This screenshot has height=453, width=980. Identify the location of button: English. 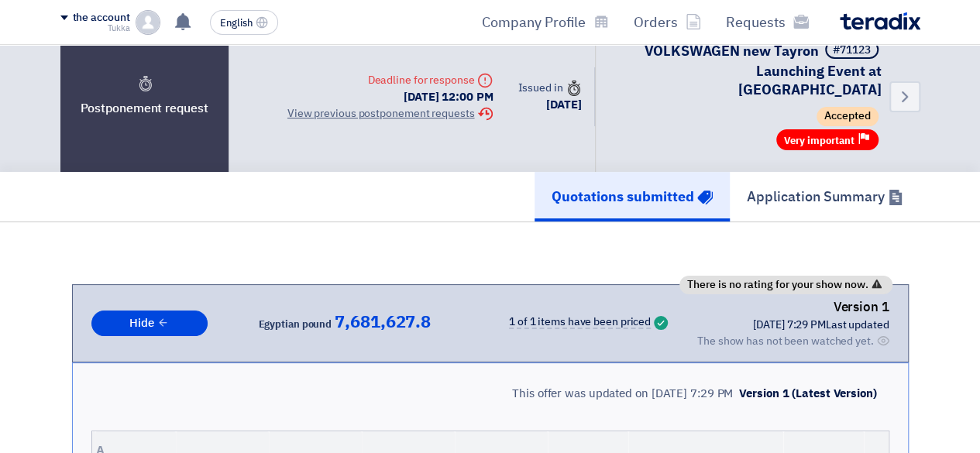
(244, 22).